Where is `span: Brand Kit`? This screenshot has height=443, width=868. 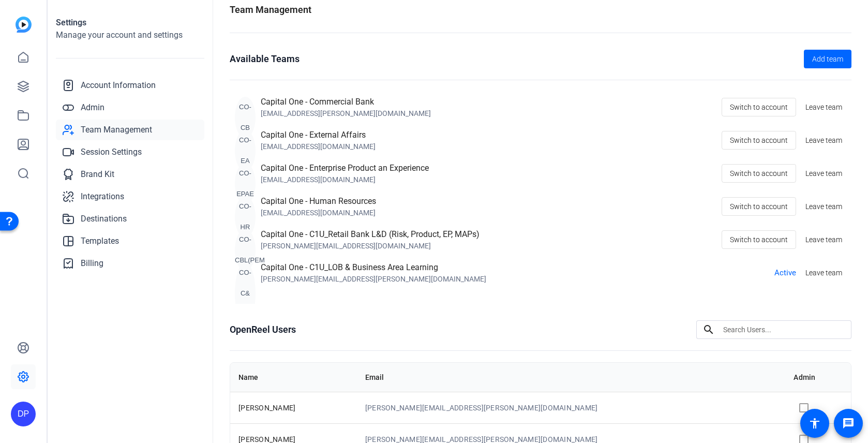 span: Brand Kit is located at coordinates (98, 174).